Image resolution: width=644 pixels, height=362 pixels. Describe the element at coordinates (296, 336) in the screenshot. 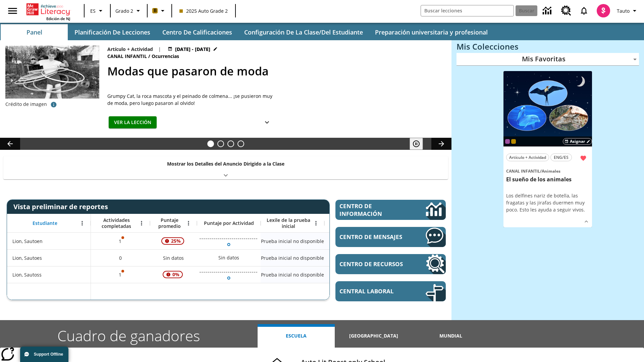

I see `button: Escuela` at that location.